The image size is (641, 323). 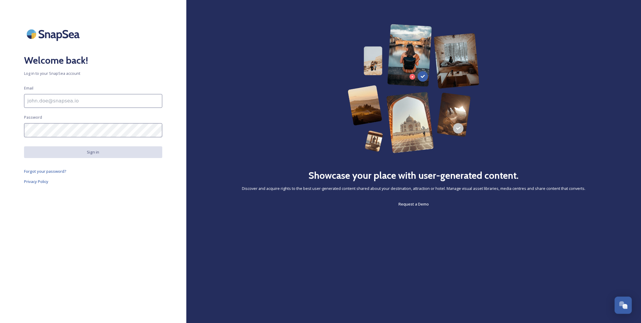 I want to click on img: 63b42ca75bacad526042e722_Group%20154-p-800.png, so click(x=413, y=89).